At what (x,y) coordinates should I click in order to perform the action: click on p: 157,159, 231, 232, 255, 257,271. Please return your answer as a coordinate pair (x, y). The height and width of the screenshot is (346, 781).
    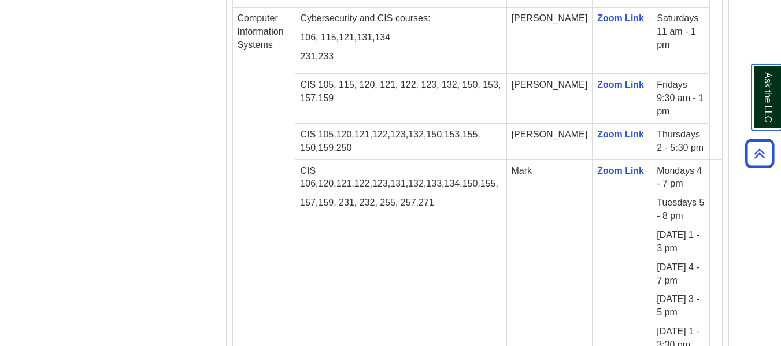
    Looking at the image, I should click on (401, 203).